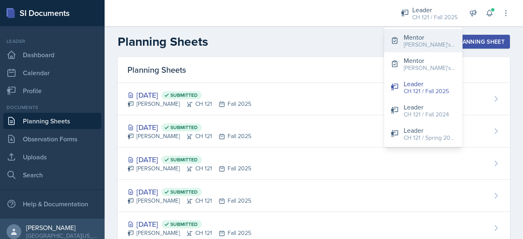 The width and height of the screenshot is (523, 239). I want to click on div: Planning Sheets, so click(314, 70).